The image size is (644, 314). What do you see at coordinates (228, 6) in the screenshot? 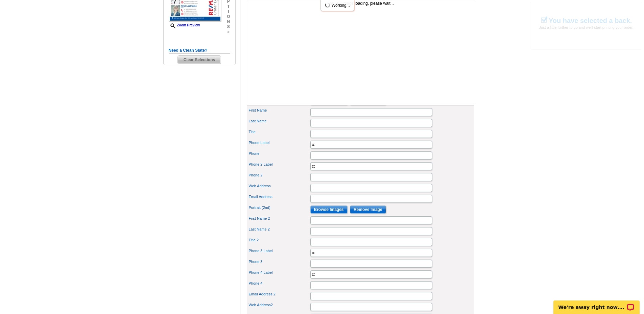
I see `span: t` at bounding box center [228, 6].